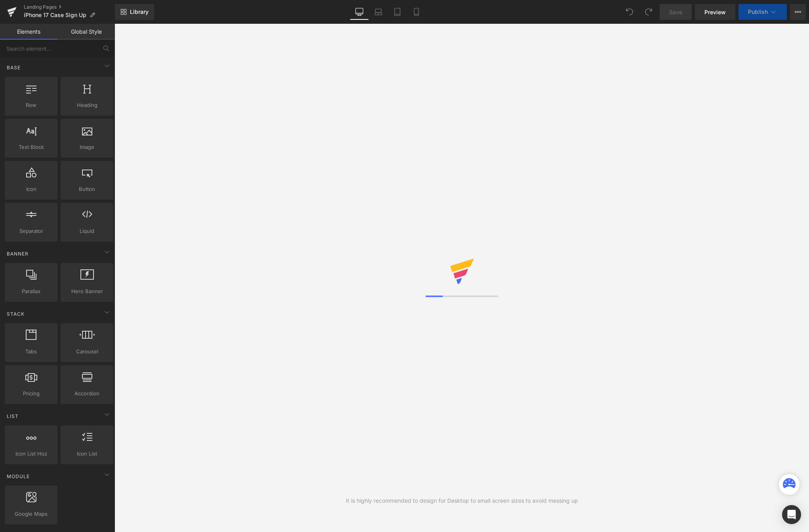 The height and width of the screenshot is (532, 809). What do you see at coordinates (87, 147) in the screenshot?
I see `span: Image` at bounding box center [87, 147].